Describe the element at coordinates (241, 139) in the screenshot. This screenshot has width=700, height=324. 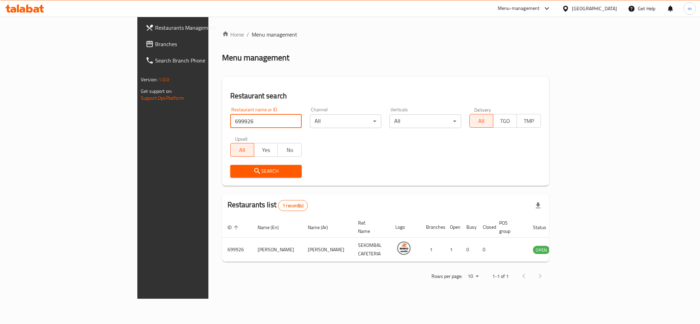
I see `label: Upsell` at that location.